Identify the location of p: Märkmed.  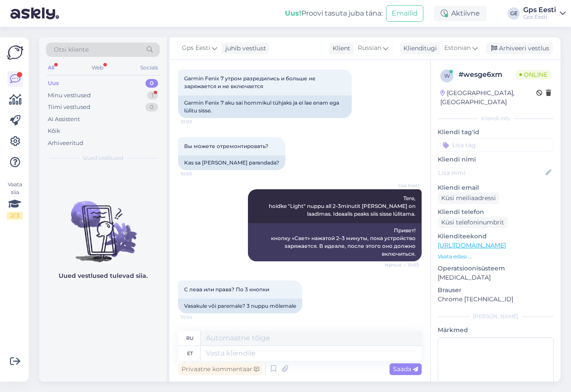
(496, 330).